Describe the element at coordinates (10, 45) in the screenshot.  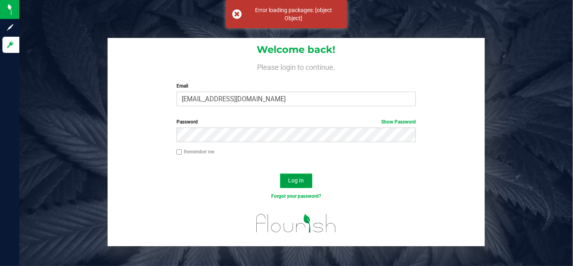
I see `inline-svg: Log in` at that location.